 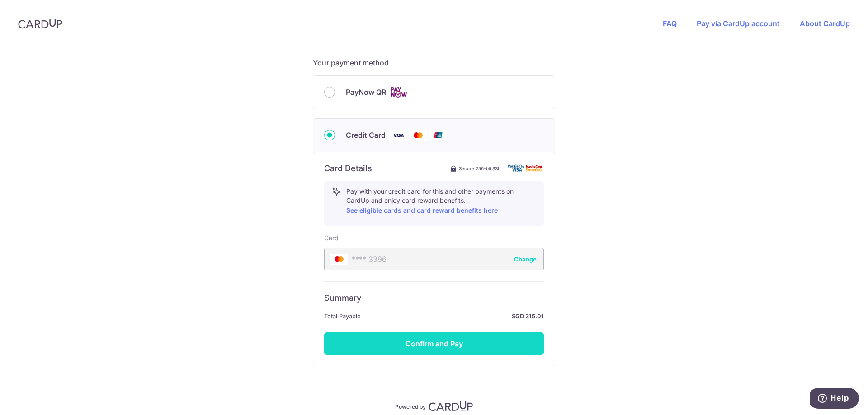 What do you see at coordinates (669, 23) in the screenshot?
I see `a: FAQ` at bounding box center [669, 23].